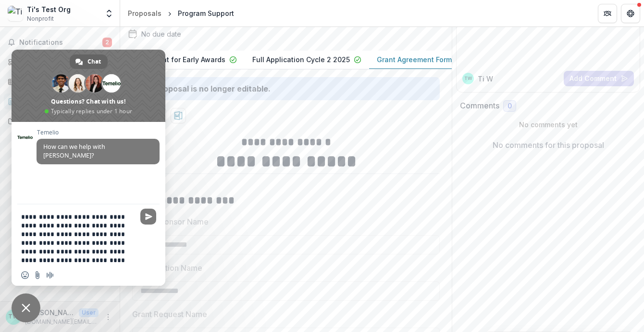  What do you see at coordinates (415, 59) in the screenshot?
I see `p: Grant Agreement Form` at bounding box center [415, 59].